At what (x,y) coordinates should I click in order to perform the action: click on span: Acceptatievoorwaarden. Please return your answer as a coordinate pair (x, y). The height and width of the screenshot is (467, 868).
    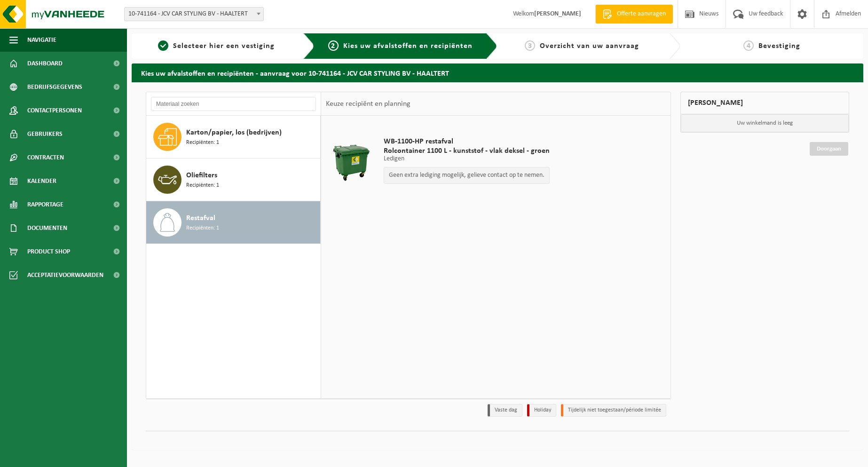
    Looking at the image, I should click on (65, 275).